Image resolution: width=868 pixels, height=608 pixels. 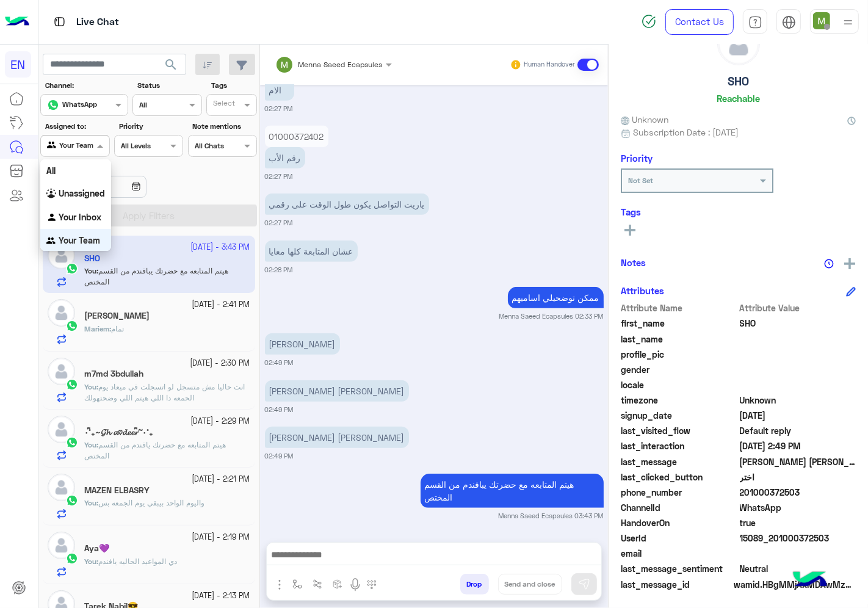 I want to click on span: Menna Saeed Ecapsules, so click(x=341, y=64).